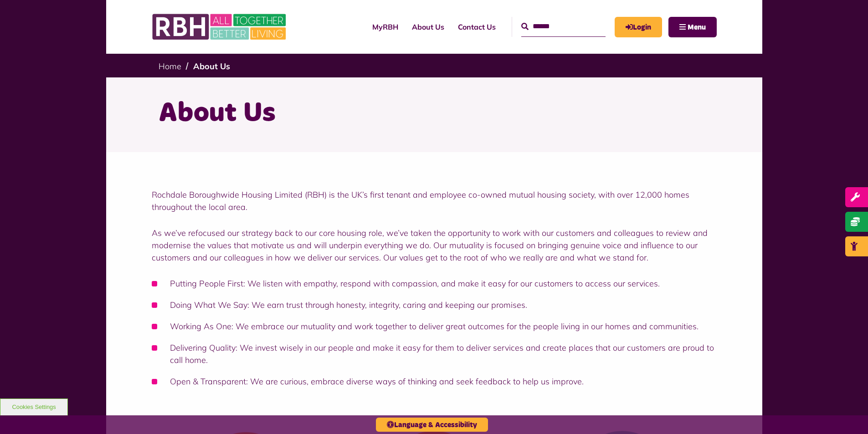  Describe the element at coordinates (434, 201) in the screenshot. I see `p: Rochdale Boroughwide Housing Limited (RBH) is the UK’s first tenant and employee co-owned mutual ...` at that location.